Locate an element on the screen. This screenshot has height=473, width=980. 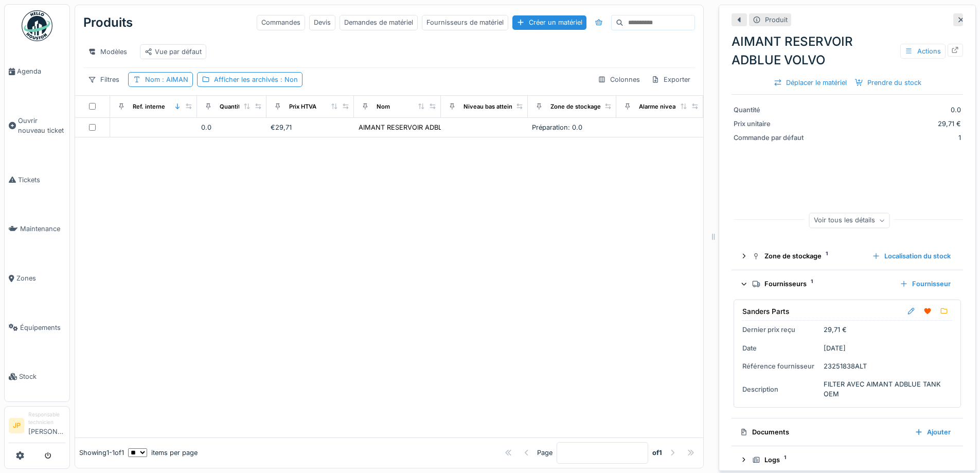
div: Afficher les archivés is located at coordinates (255, 79).